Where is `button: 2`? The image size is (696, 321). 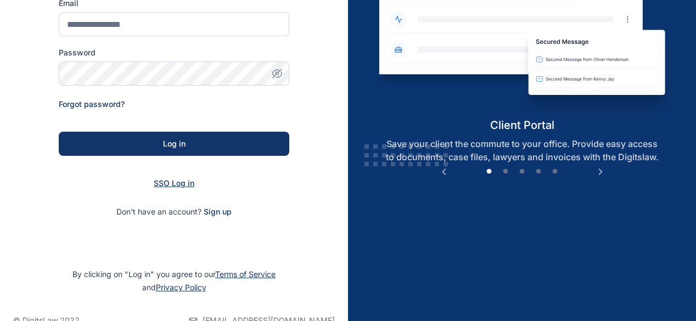
button: 2 is located at coordinates (506, 172).